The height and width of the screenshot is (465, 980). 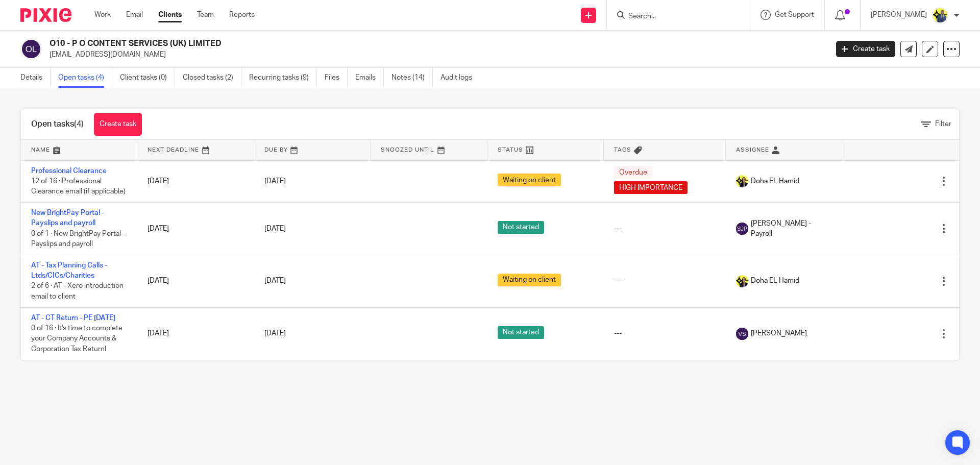 I want to click on span: 0 of 1 · New BrightPay Portal - Payslips and payroll, so click(x=78, y=239).